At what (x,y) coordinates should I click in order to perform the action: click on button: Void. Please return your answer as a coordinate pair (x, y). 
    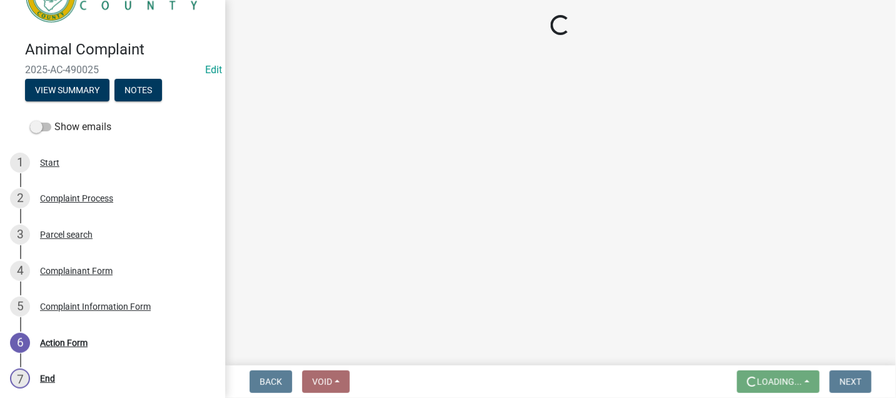
    Looking at the image, I should click on (326, 382).